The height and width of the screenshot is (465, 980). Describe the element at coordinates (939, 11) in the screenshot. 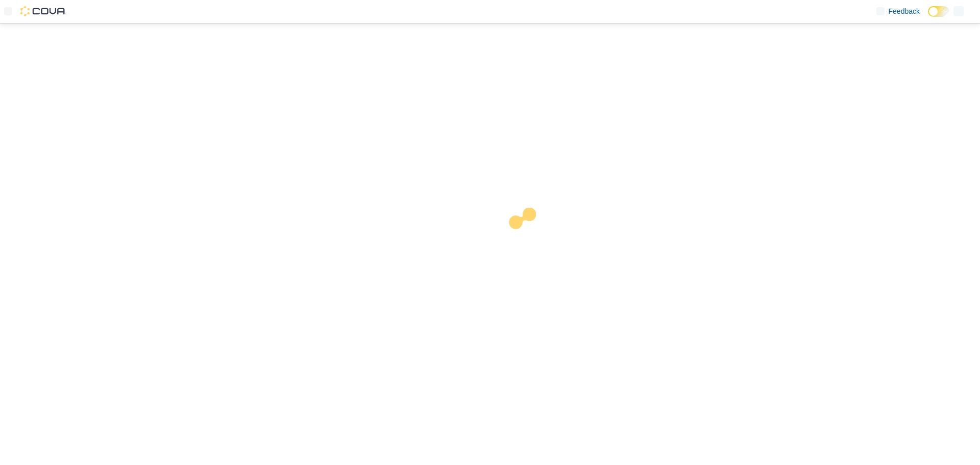

I see `input: Dark Mode` at that location.